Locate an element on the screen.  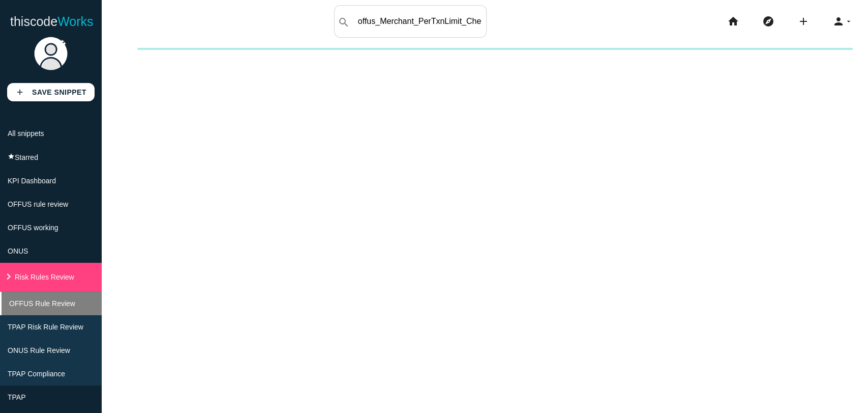
i: person is located at coordinates (838, 22).